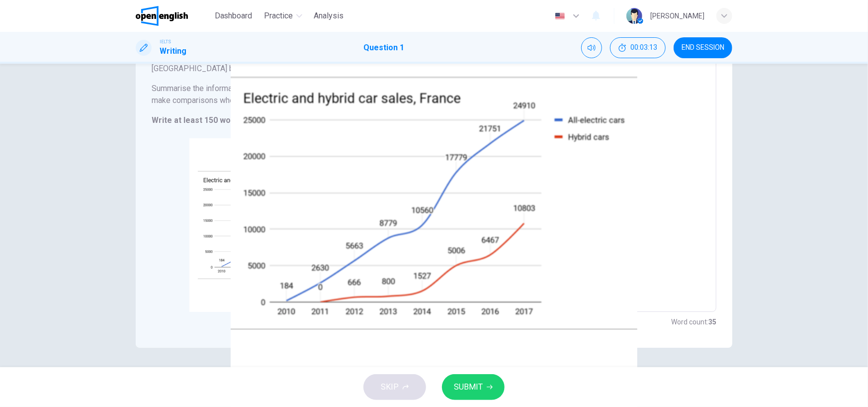  I want to click on div: Mute, so click(591, 48).